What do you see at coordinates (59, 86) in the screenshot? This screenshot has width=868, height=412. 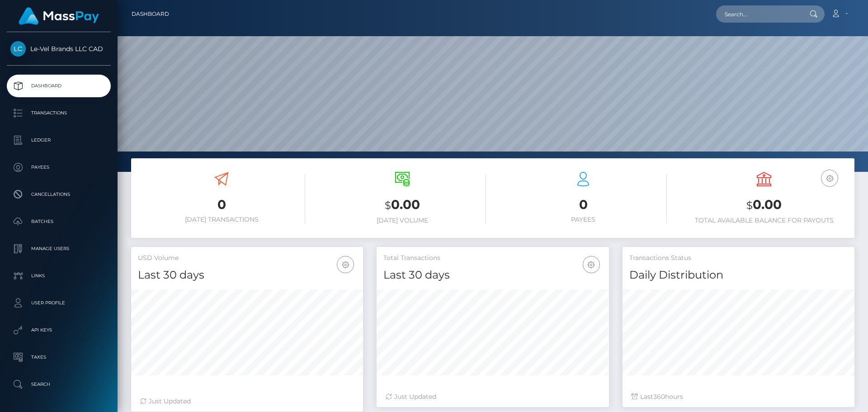 I see `p: Dashboard` at bounding box center [59, 86].